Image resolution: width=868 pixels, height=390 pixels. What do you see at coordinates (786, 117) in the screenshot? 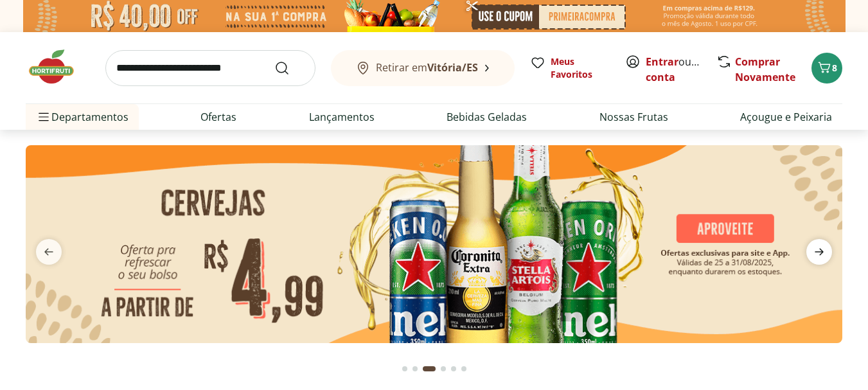
I see `a: Açougue e Peixaria` at bounding box center [786, 117].